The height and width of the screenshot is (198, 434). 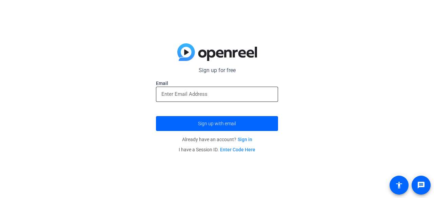 I want to click on a: Sign in, so click(x=245, y=140).